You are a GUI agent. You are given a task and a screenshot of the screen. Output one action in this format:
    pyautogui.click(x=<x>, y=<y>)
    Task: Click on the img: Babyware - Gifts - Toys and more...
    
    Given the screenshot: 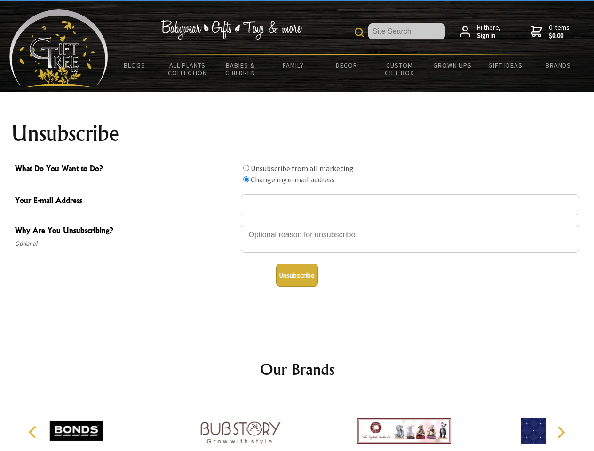 What is the action you would take?
    pyautogui.click(x=59, y=48)
    